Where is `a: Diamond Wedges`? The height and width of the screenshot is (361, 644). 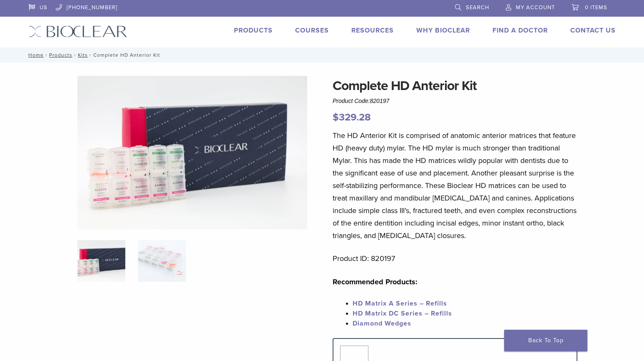 a: Diamond Wedges is located at coordinates (382, 323).